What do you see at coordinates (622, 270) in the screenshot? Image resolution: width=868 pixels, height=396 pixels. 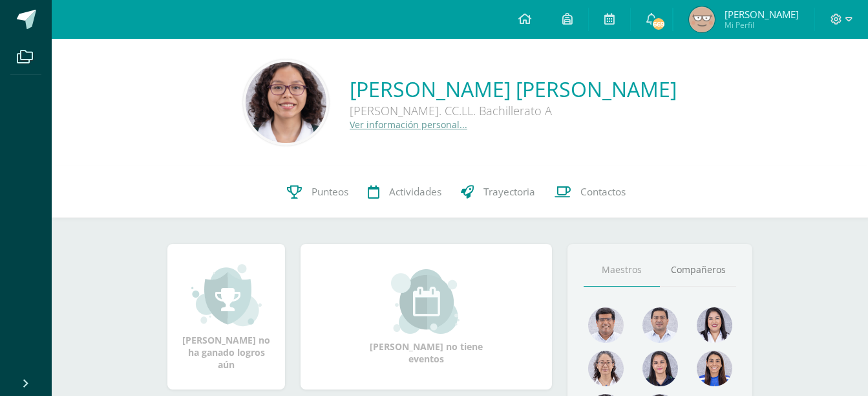 I see `a: Maestros` at bounding box center [622, 270].